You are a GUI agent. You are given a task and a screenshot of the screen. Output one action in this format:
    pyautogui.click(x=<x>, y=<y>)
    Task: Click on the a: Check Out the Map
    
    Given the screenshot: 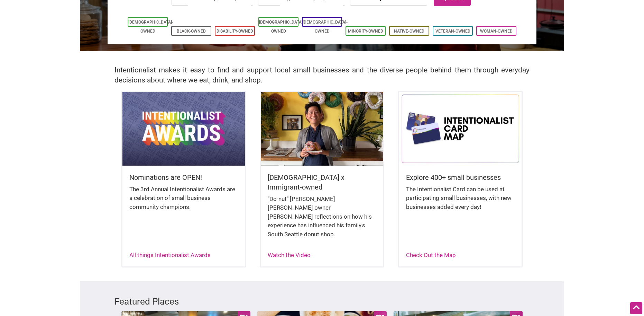 What is the action you would take?
    pyautogui.click(x=431, y=255)
    